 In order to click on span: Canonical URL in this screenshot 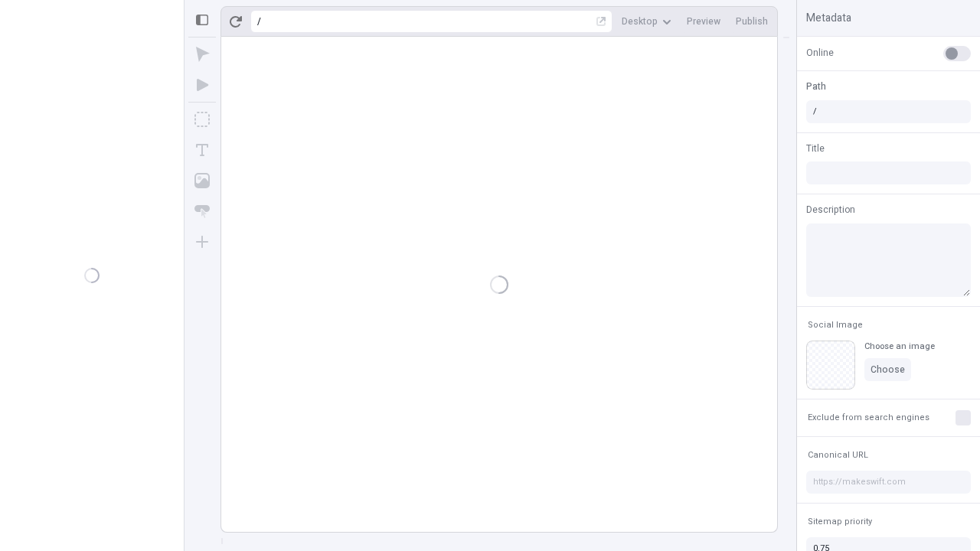, I will do `click(837, 455)`.